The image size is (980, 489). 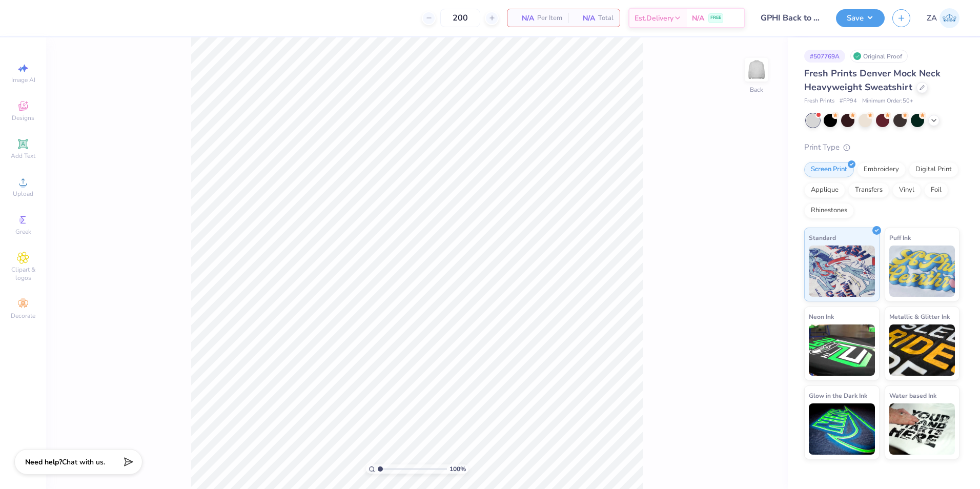 I want to click on span: FREE, so click(x=716, y=18).